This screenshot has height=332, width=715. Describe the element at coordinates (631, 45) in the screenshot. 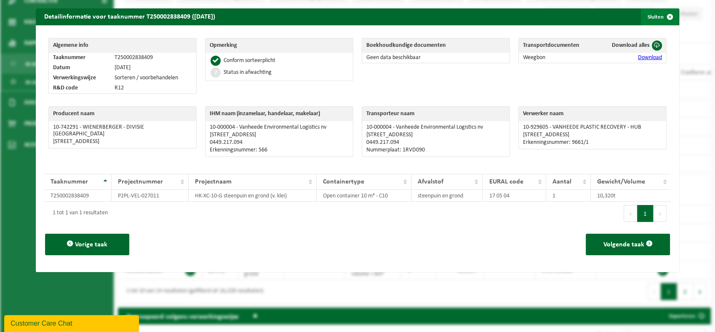

I see `span: Download alles` at that location.